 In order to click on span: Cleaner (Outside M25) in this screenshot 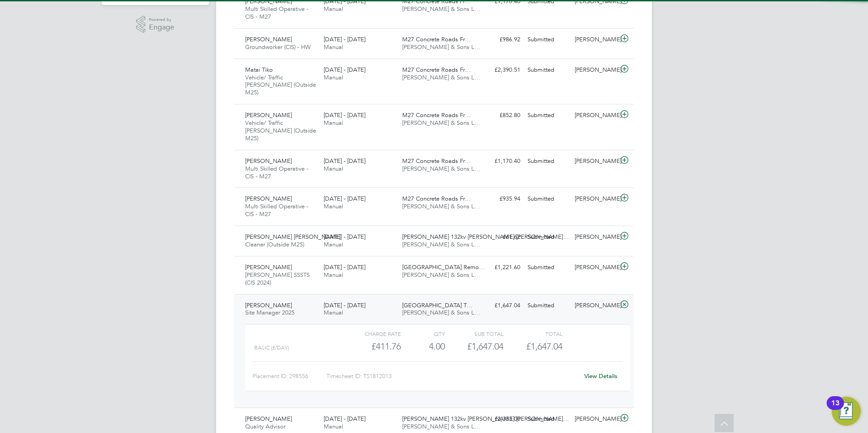, I will do `click(274, 244)`.